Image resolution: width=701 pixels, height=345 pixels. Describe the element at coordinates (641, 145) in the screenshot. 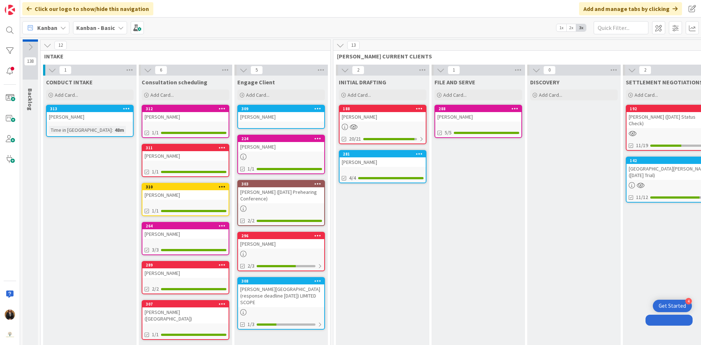

I see `span: 11/19` at that location.